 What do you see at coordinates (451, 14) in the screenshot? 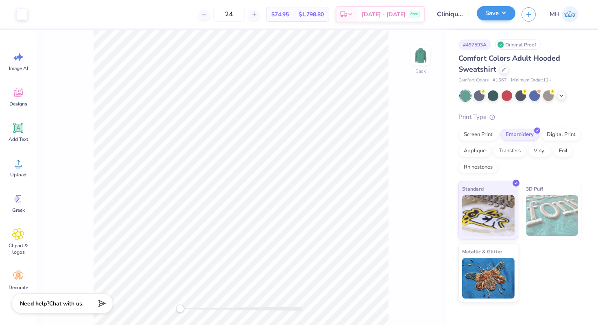
I see `input: Untitled Design` at bounding box center [451, 14].